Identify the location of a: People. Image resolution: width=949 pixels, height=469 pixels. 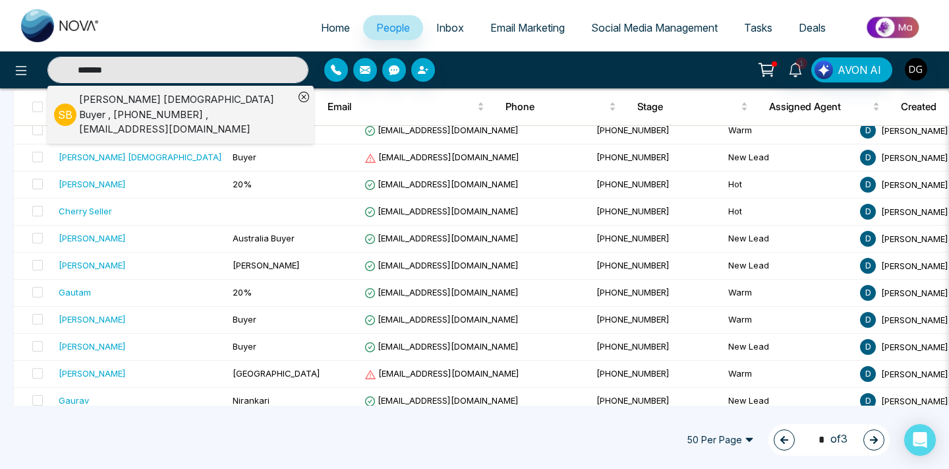
(393, 28).